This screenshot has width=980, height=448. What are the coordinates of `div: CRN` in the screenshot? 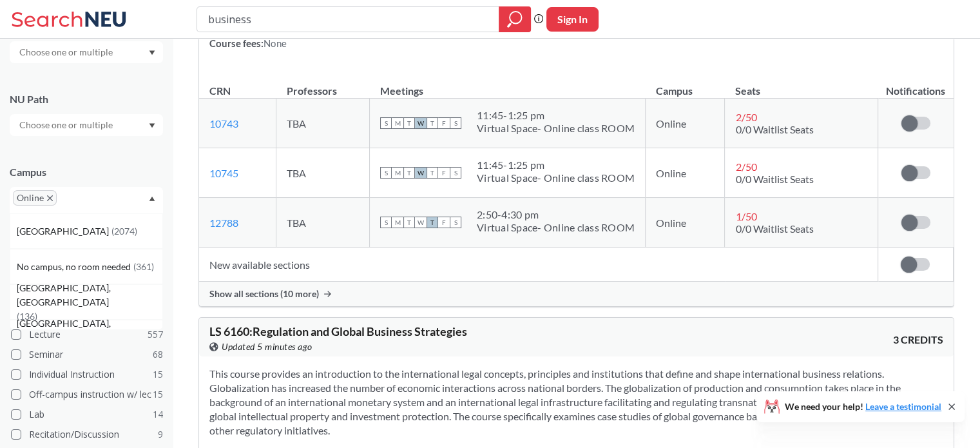 It's located at (220, 91).